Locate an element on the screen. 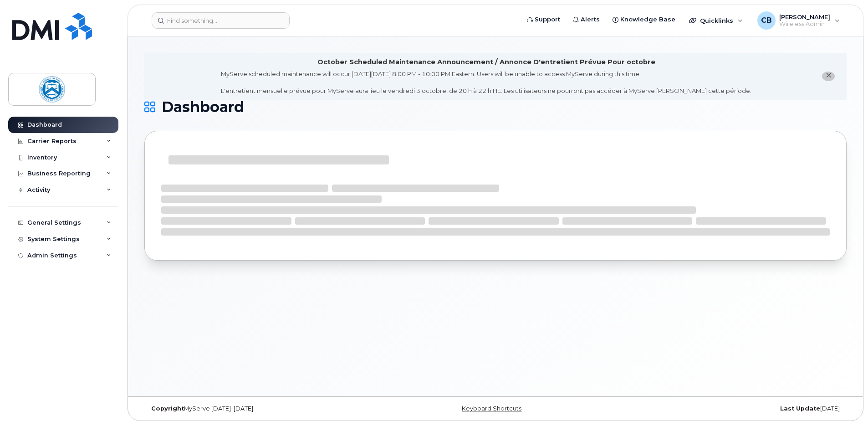 The image size is (868, 421). button: close notification is located at coordinates (828, 76).